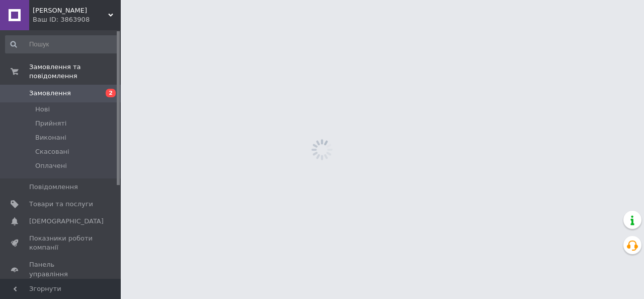 This screenshot has height=299, width=644. Describe the element at coordinates (61, 269) in the screenshot. I see `span: Панель управління` at that location.